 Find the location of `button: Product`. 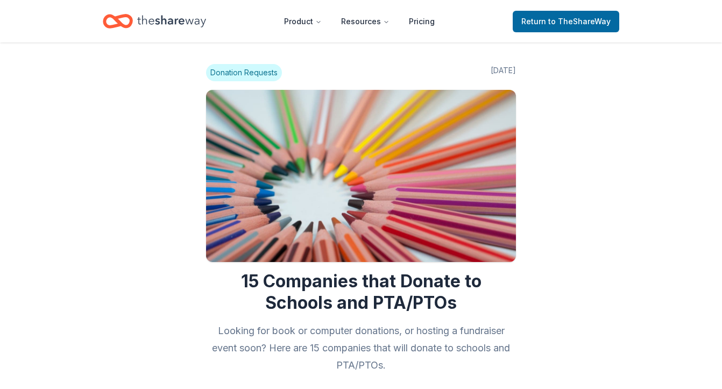

button: Product is located at coordinates (303, 22).